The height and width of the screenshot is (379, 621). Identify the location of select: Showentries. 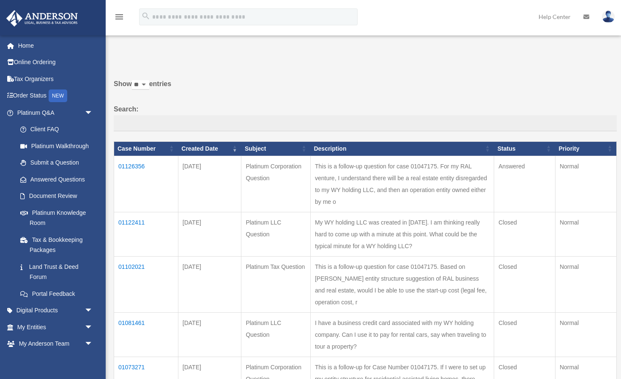
(140, 85).